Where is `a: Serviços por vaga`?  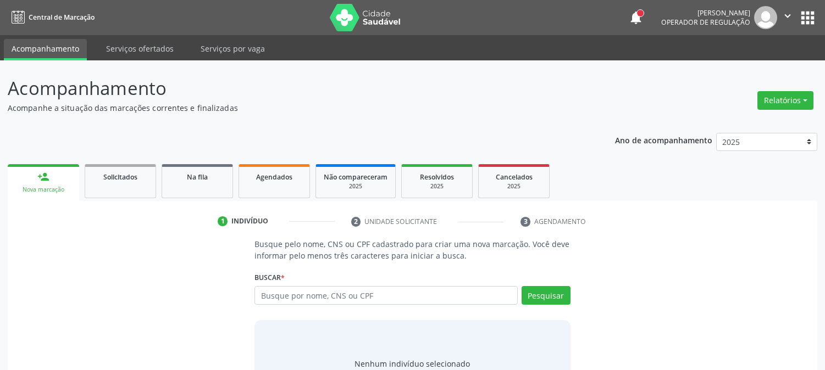 a: Serviços por vaga is located at coordinates (232, 48).